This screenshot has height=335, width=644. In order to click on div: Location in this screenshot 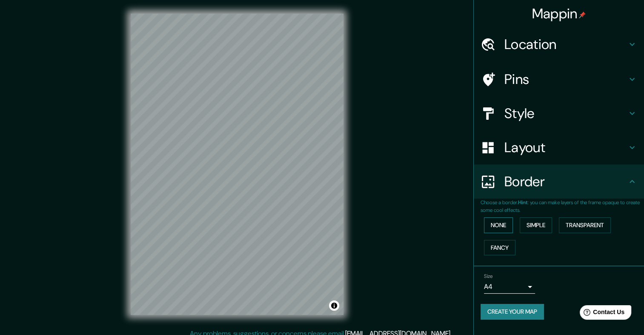, I will do `click(559, 45)`.